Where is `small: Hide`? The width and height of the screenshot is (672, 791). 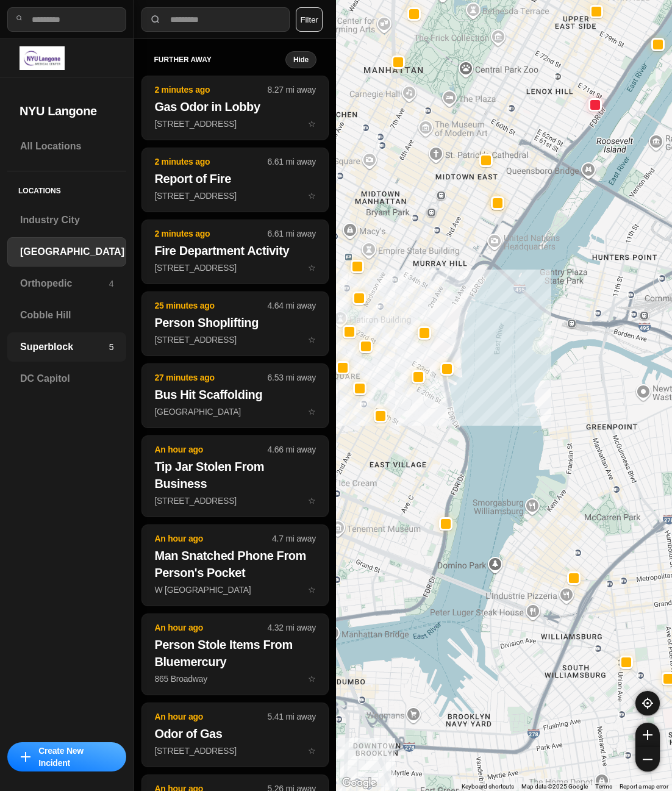 small: Hide is located at coordinates (301, 60).